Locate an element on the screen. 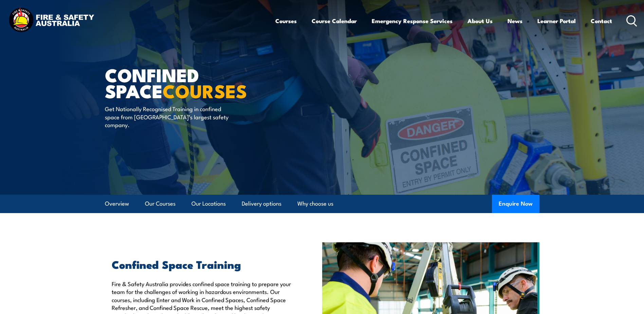  h2: Confined Space Training is located at coordinates (202, 264).